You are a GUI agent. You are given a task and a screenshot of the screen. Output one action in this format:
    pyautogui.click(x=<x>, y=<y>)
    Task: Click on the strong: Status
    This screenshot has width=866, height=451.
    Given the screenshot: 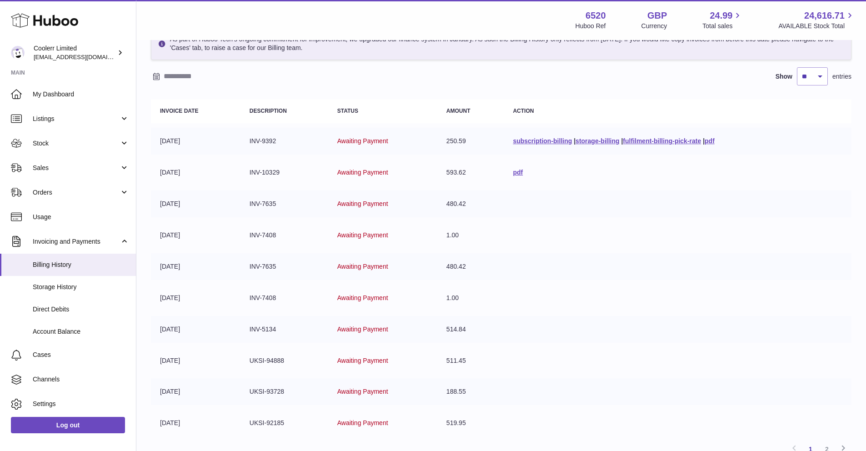 What is the action you would take?
    pyautogui.click(x=348, y=111)
    